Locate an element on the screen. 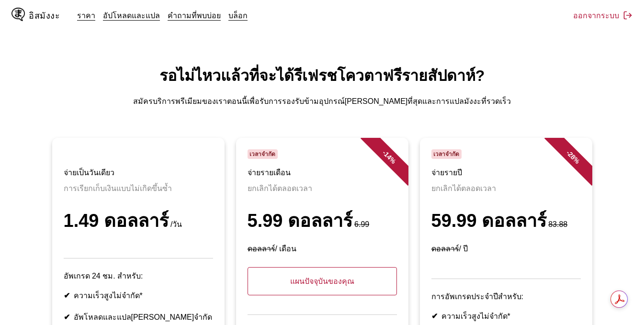 Image resolution: width=644 pixels, height=325 pixels. font: ออกจากระบบ is located at coordinates (596, 15).